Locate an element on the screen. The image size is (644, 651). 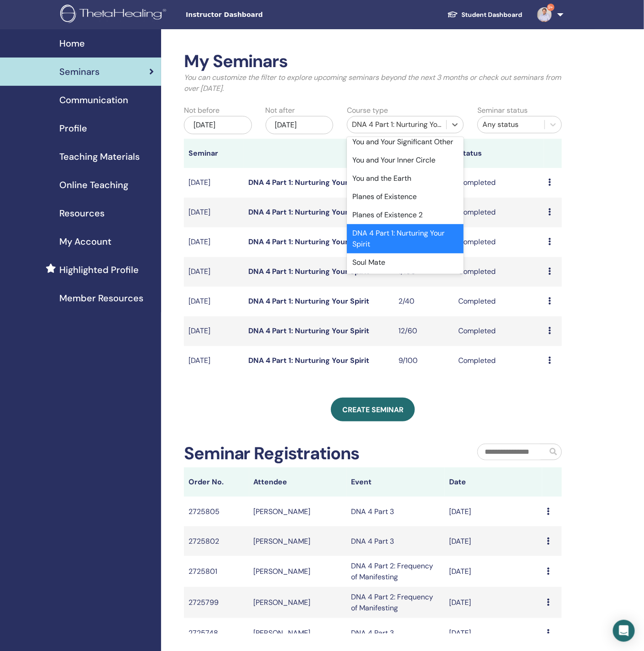
div: Any status is located at coordinates (511, 124).